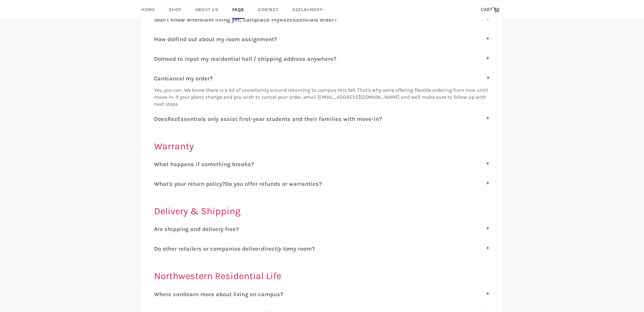 This screenshot has width=644, height=312. What do you see at coordinates (321, 97) in the screenshot?
I see `span: Yes, you can. We know there is a lot of uncertainty around returning to campus this fall. That's ...` at bounding box center [321, 97].